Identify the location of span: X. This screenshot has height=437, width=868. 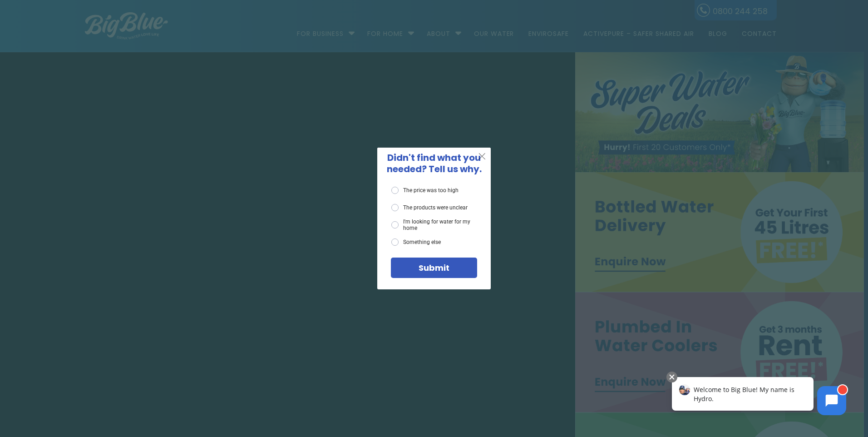
(482, 156).